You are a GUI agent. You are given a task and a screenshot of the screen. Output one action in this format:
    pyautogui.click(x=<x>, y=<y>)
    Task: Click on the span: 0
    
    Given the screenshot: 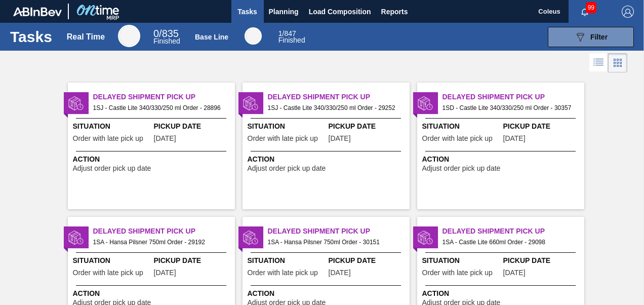 What is the action you would take?
    pyautogui.click(x=156, y=33)
    